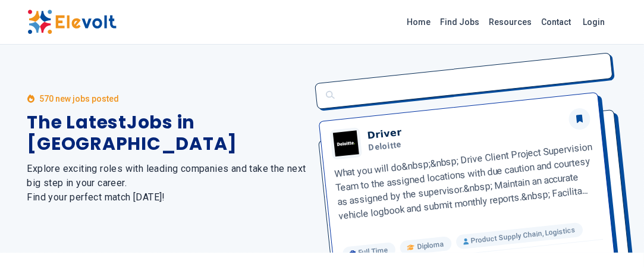 This screenshot has height=267, width=644. I want to click on h2: Explore exciting roles with leading companies and take the next big step in your career. Find you..., so click(168, 183).